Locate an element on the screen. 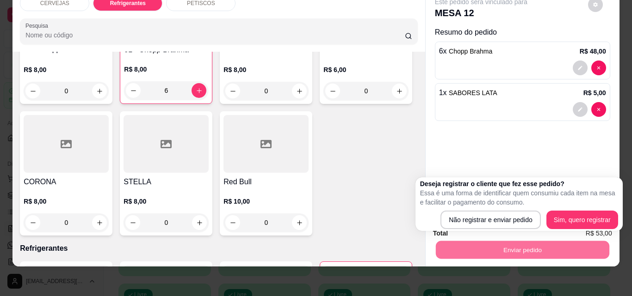 The width and height of the screenshot is (632, 296). span: SABORES LATA is located at coordinates (472, 93).